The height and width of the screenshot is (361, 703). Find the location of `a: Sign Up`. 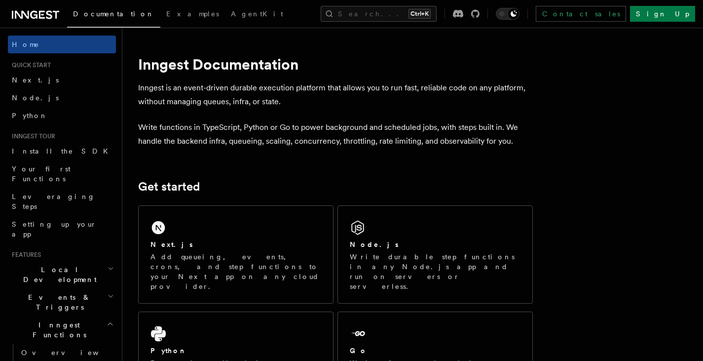

a: Sign Up is located at coordinates (663, 14).